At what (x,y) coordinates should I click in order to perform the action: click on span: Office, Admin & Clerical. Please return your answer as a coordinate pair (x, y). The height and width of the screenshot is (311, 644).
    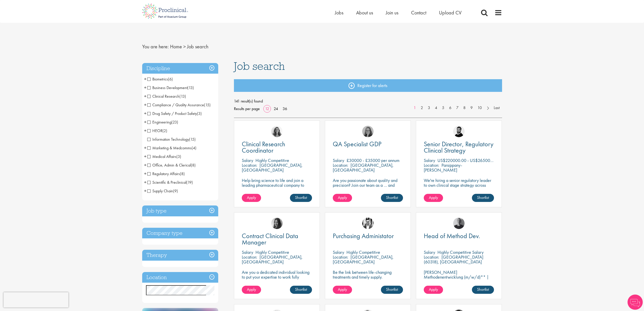
    Looking at the image, I should click on (172, 165).